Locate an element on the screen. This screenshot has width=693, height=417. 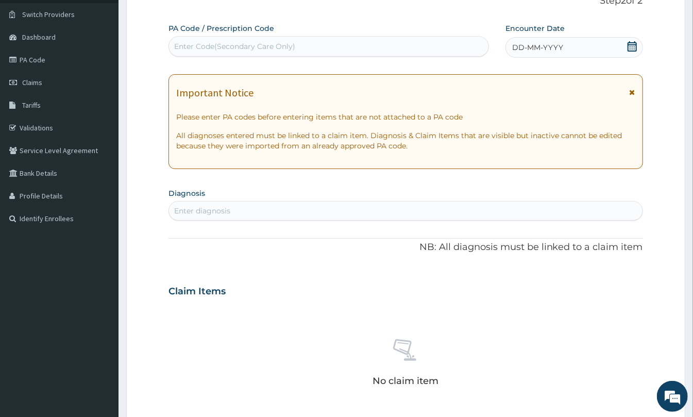
p: All diagnoses entered must be linked to a claim item. Diagnosis & Claim Items that are visible bu... is located at coordinates (406, 141).